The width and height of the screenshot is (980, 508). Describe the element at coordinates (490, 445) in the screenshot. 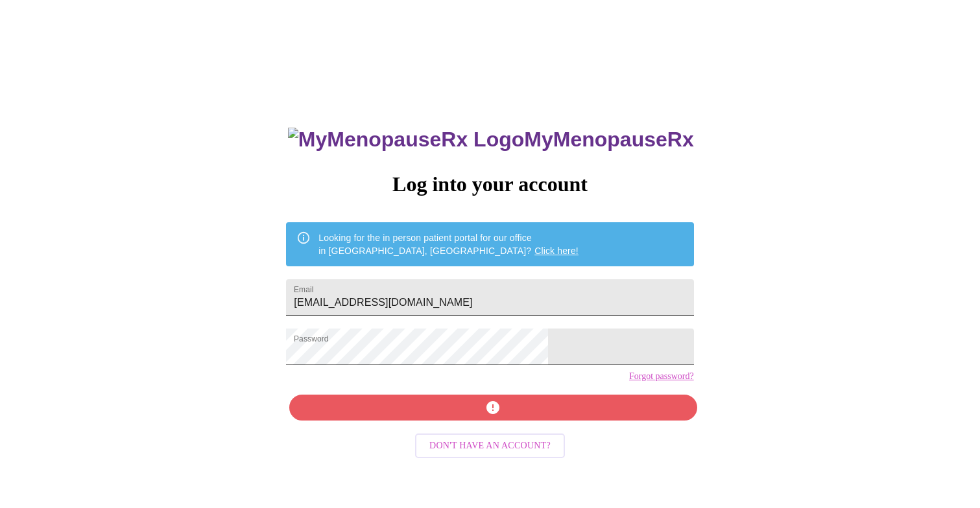

I see `button: Don't have an account?` at that location.